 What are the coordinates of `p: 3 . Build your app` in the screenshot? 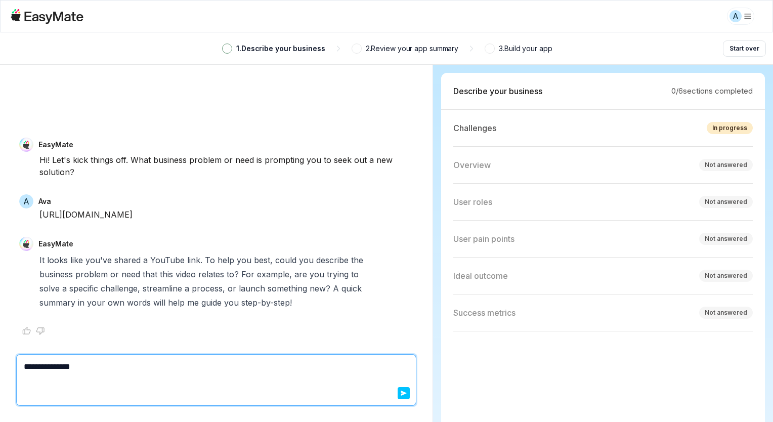 It's located at (525, 49).